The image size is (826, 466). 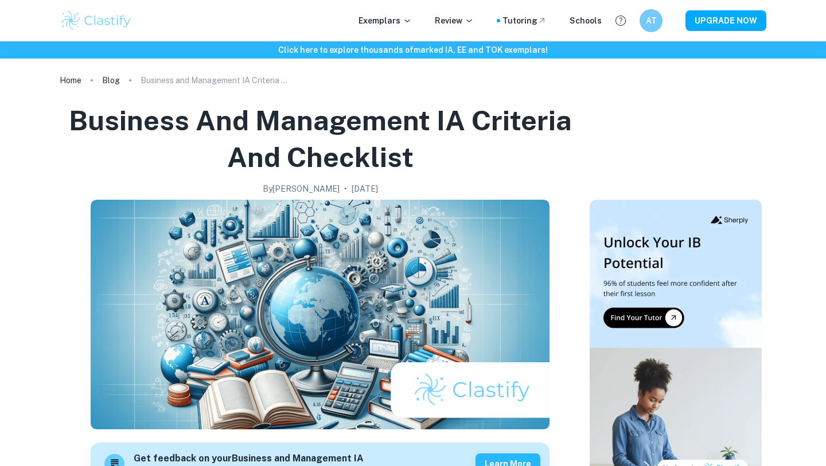 I want to click on a: Schools, so click(x=585, y=21).